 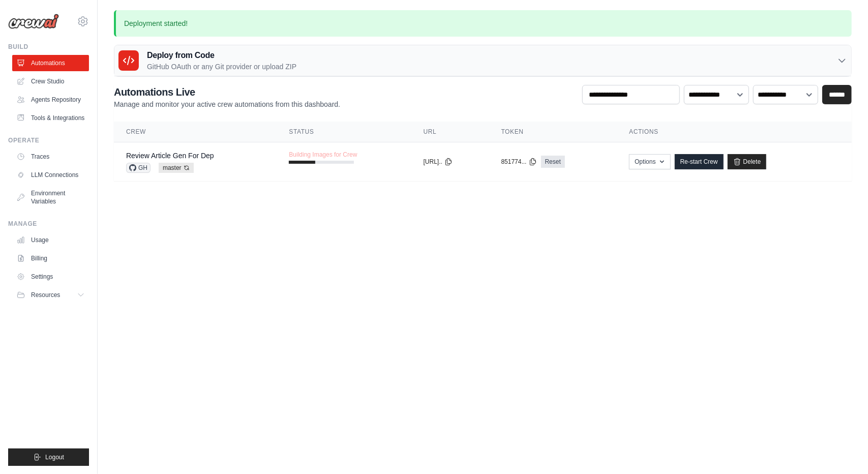 What do you see at coordinates (49, 224) in the screenshot?
I see `div: Manage` at bounding box center [49, 224].